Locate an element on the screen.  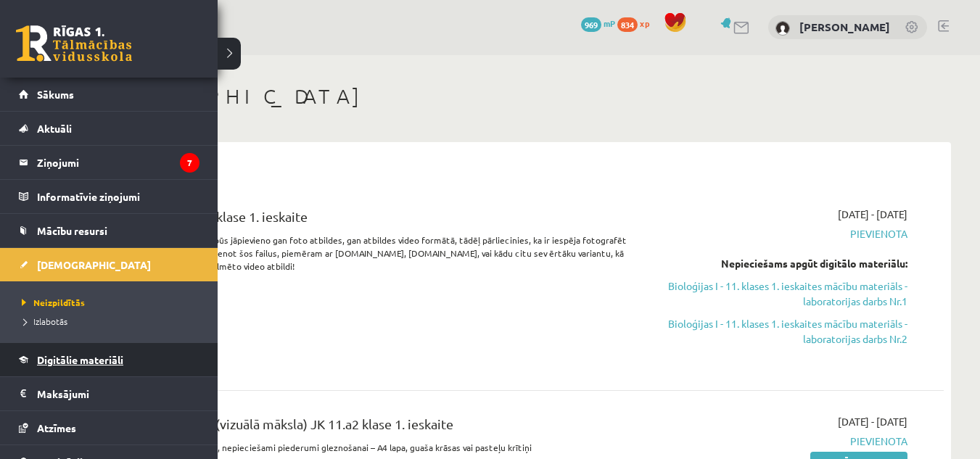
legend: Maksājumi is located at coordinates (118, 393).